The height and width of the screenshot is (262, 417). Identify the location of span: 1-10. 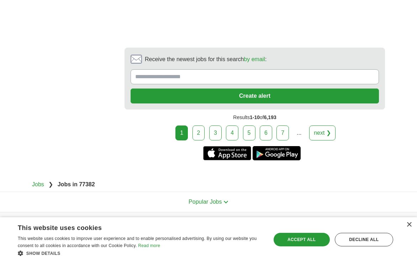
(255, 117).